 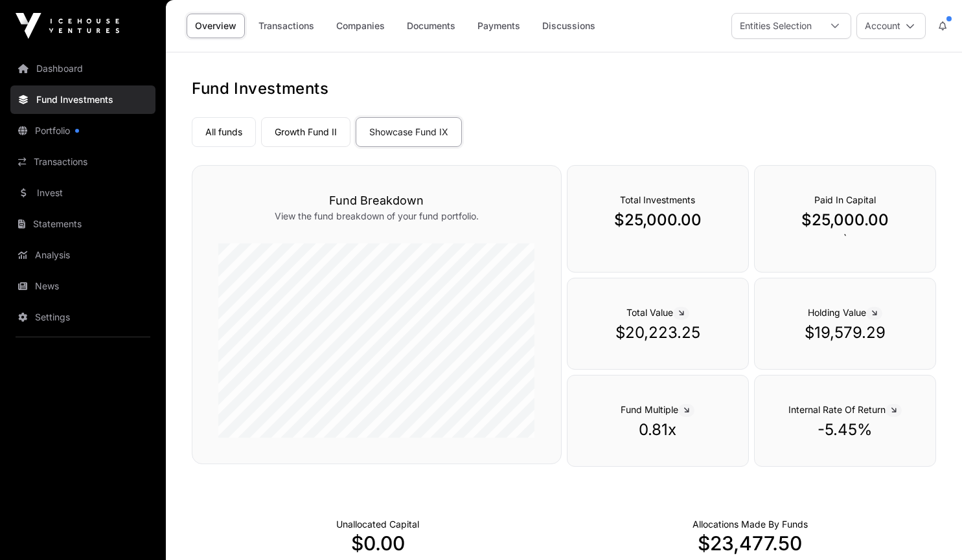 What do you see at coordinates (378, 543) in the screenshot?
I see `p: $0.00` at bounding box center [378, 543].